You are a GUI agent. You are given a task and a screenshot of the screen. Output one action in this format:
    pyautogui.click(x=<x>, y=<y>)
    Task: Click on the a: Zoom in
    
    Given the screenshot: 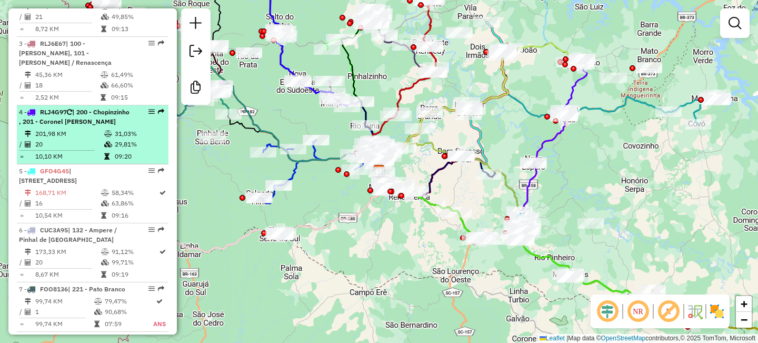 What is the action you would take?
    pyautogui.click(x=744, y=304)
    